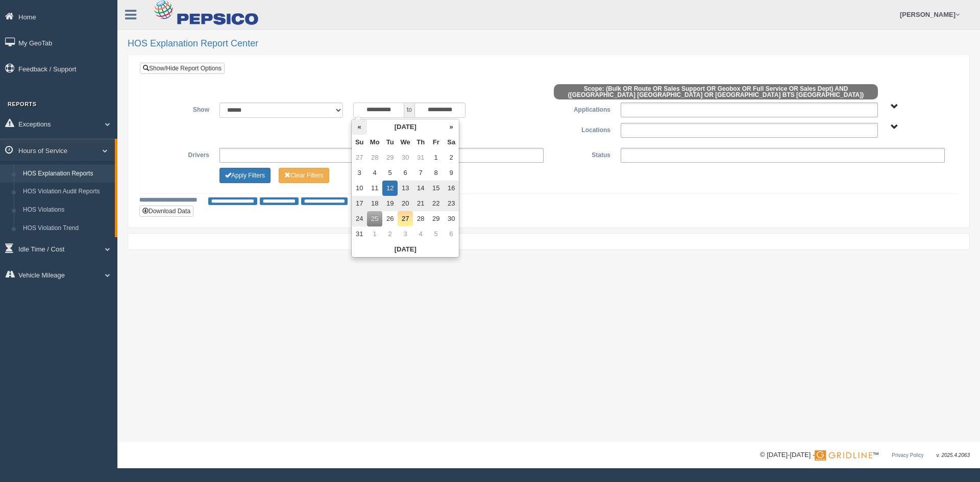 Image resolution: width=980 pixels, height=482 pixels. Describe the element at coordinates (181, 154) in the screenshot. I see `label: Drivers` at that location.